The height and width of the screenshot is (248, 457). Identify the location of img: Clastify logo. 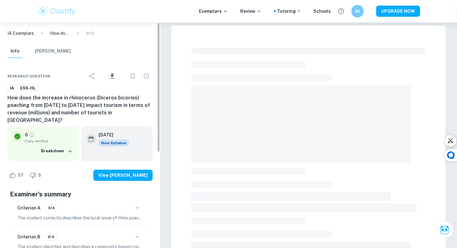
(57, 11).